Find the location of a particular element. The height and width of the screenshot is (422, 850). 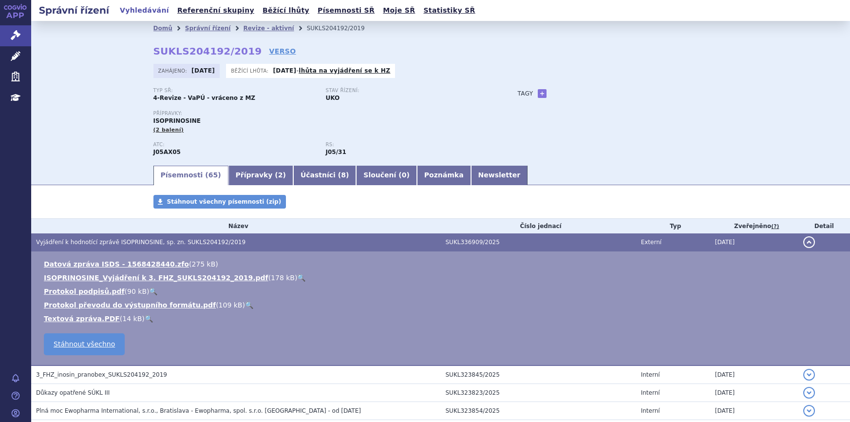

span: 3_FHZ_inosin_pranobex_SUKLS204192_2019 is located at coordinates (101, 375).